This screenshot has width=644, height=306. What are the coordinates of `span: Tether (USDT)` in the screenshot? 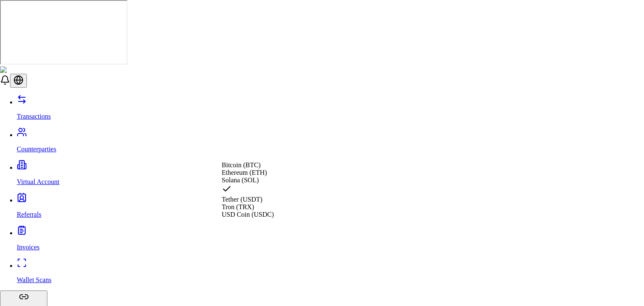 It's located at (242, 199).